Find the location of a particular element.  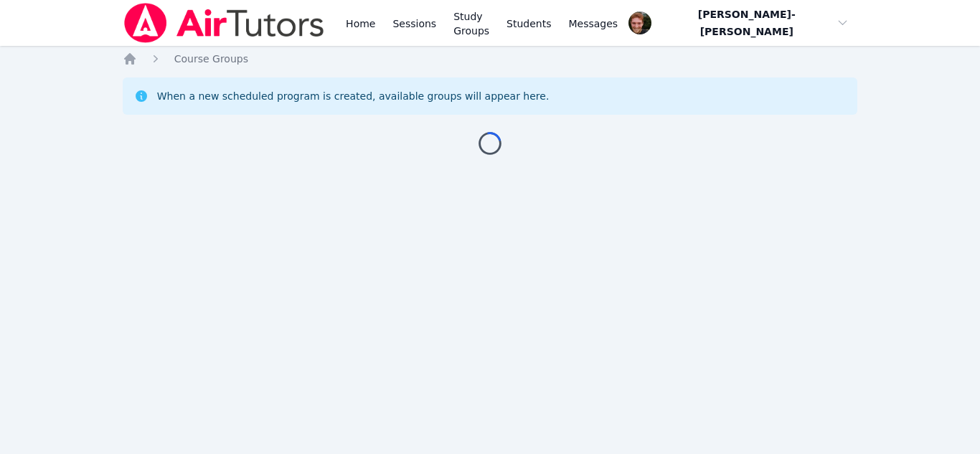

img: Air Tutors is located at coordinates (224, 23).